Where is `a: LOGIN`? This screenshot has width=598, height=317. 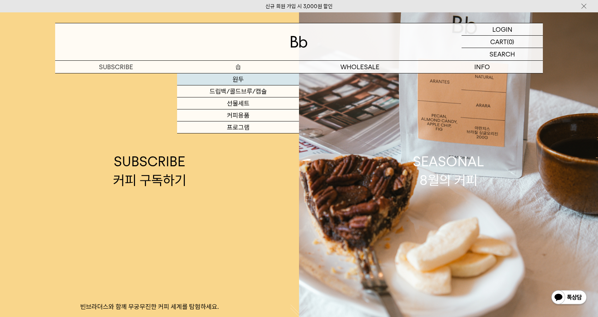
a: LOGIN is located at coordinates (502, 29).